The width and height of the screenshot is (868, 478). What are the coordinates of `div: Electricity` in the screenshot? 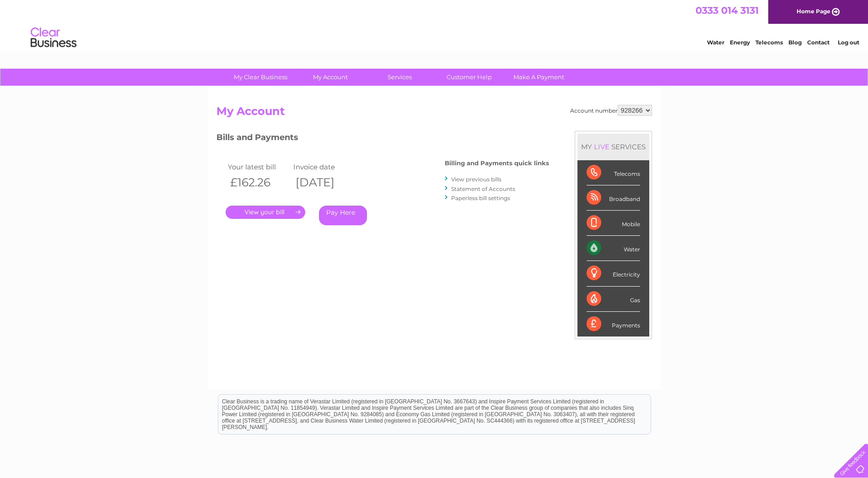 It's located at (613, 273).